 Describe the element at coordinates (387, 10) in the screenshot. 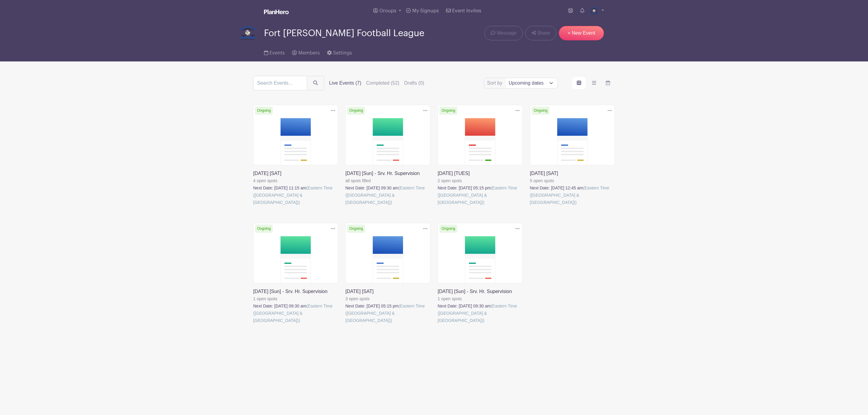

I see `span: Groups` at that location.